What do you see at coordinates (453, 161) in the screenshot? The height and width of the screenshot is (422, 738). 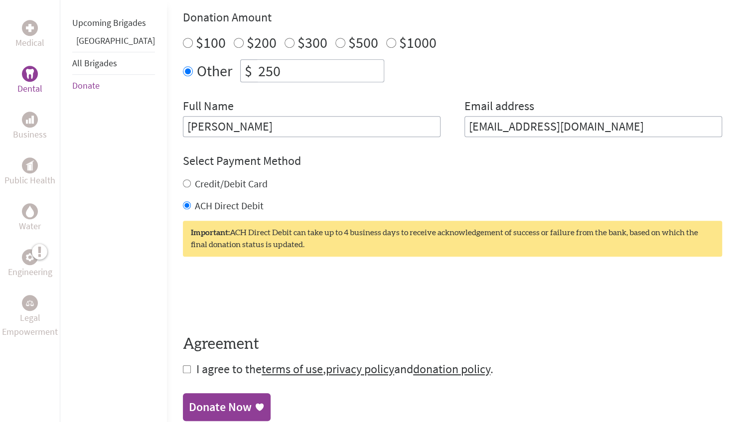 I see `h4: Select Payment Method` at bounding box center [453, 161].